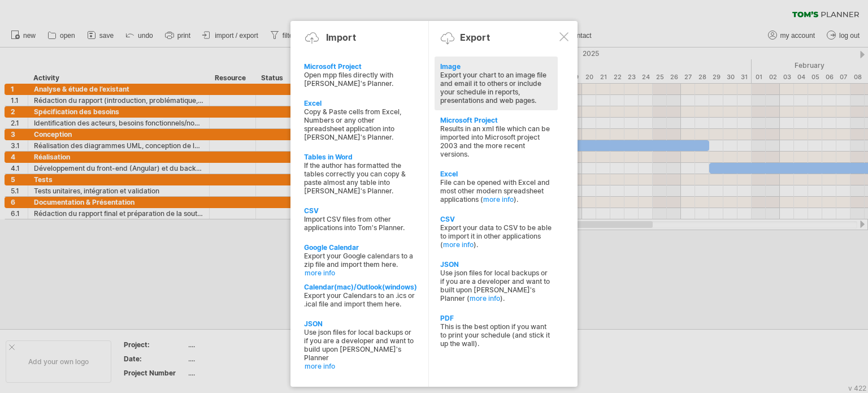 This screenshot has height=393, width=868. Describe the element at coordinates (475, 37) in the screenshot. I see `div: Export` at that location.